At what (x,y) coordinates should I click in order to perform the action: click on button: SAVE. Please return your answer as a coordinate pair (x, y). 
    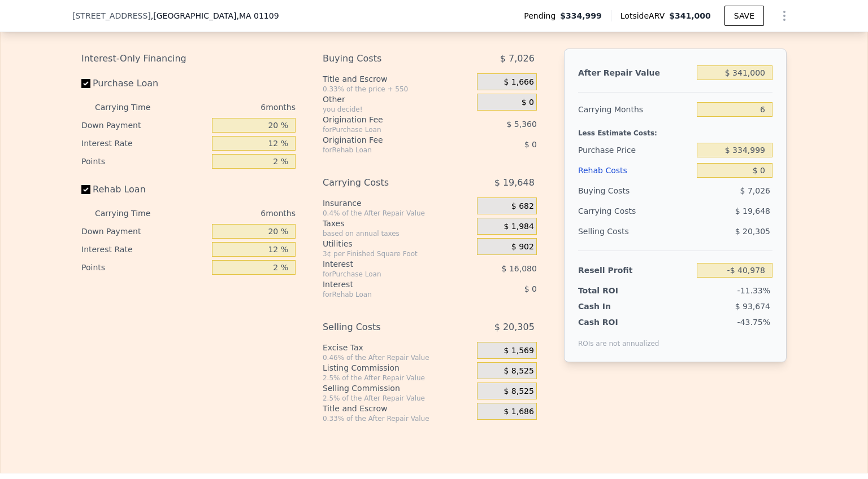
    Looking at the image, I should click on (744, 16).